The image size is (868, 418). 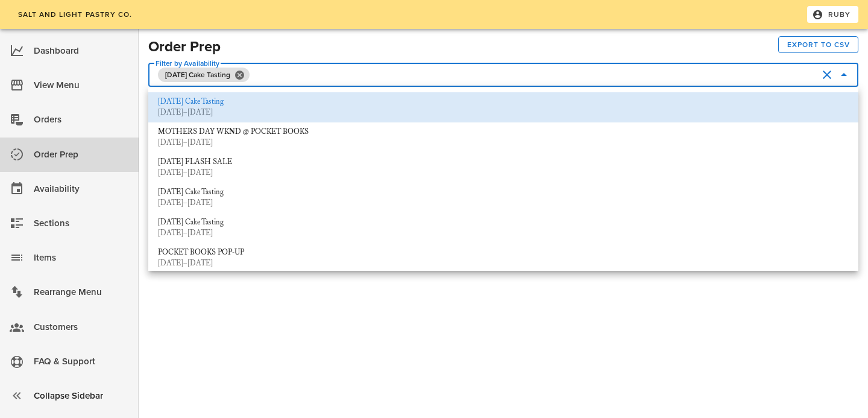 What do you see at coordinates (81, 223) in the screenshot?
I see `div: Sections` at bounding box center [81, 223].